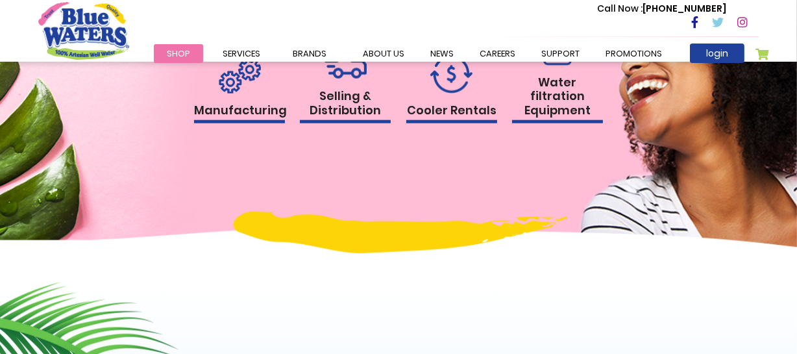 The height and width of the screenshot is (354, 797). Describe the element at coordinates (84, 31) in the screenshot. I see `a: store logo` at that location.